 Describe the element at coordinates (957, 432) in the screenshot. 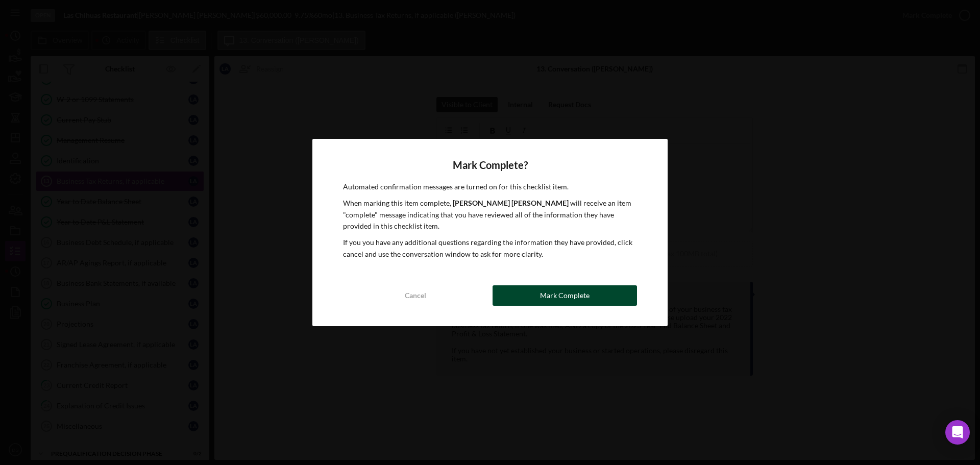

I see `div: Open Intercom Messenger` at that location.